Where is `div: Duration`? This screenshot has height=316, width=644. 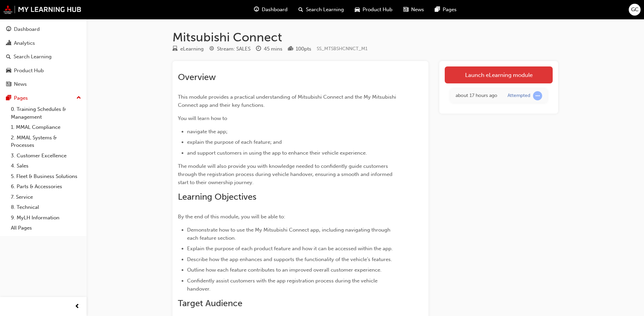 div: Duration is located at coordinates (270, 49).